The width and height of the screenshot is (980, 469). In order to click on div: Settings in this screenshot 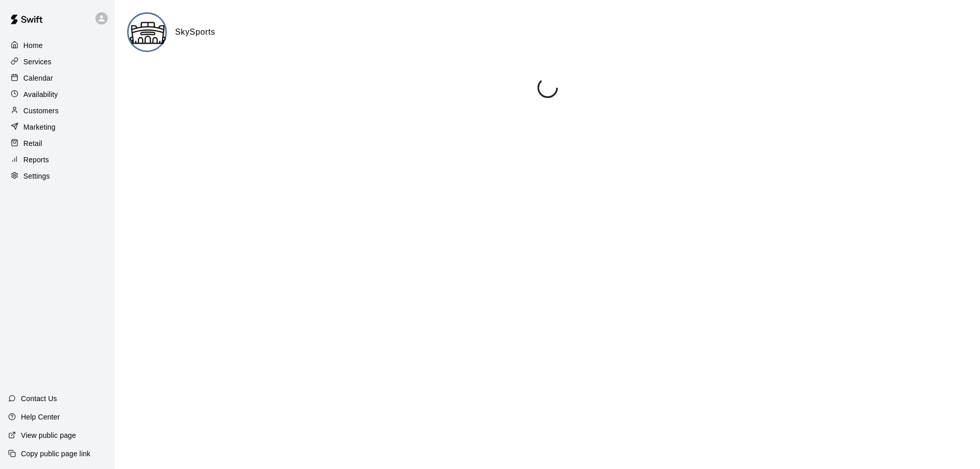, I will do `click(57, 176)`.